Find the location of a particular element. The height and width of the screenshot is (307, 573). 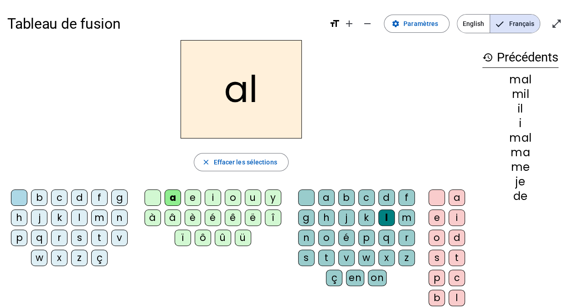

mat-icon: remove is located at coordinates (368, 24).